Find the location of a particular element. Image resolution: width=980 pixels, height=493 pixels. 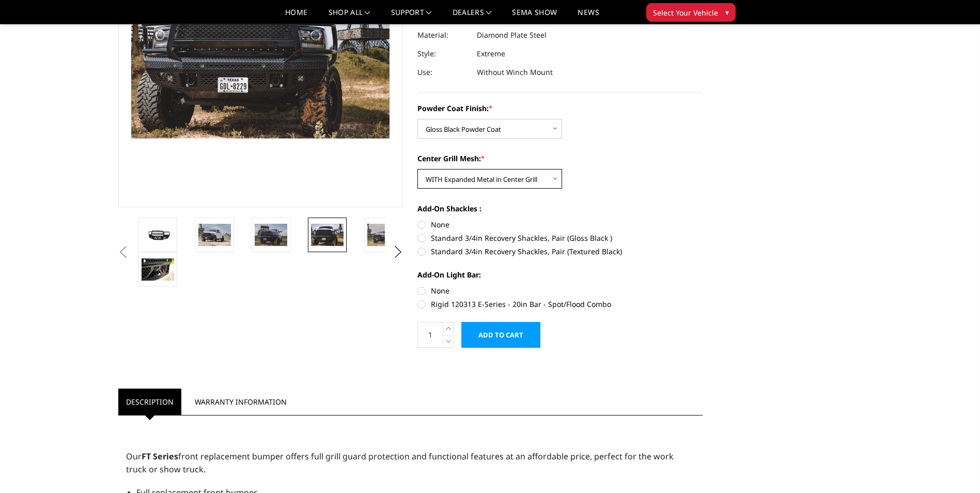

dt: Material: is located at coordinates (443, 35).